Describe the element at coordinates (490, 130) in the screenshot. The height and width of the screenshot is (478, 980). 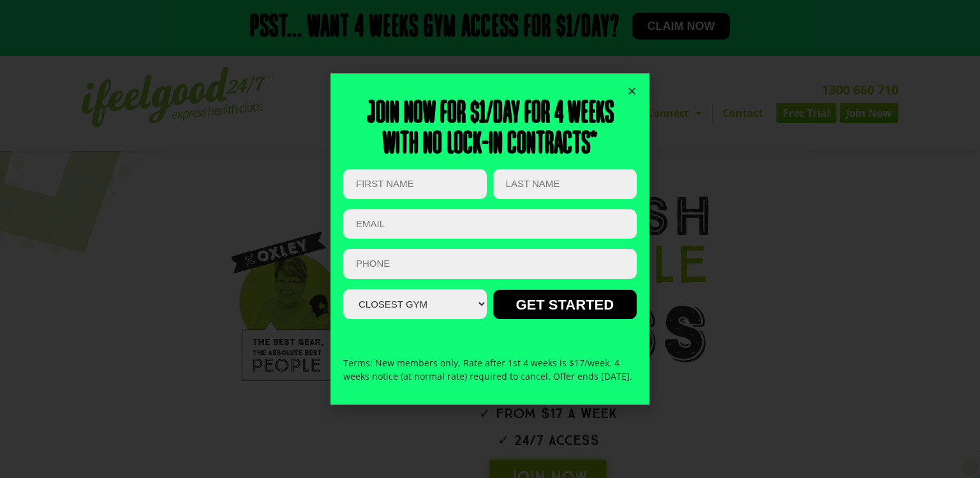
I see `h2: Join now for $1/day for 4 weeks With no lock-in contracts*` at that location.